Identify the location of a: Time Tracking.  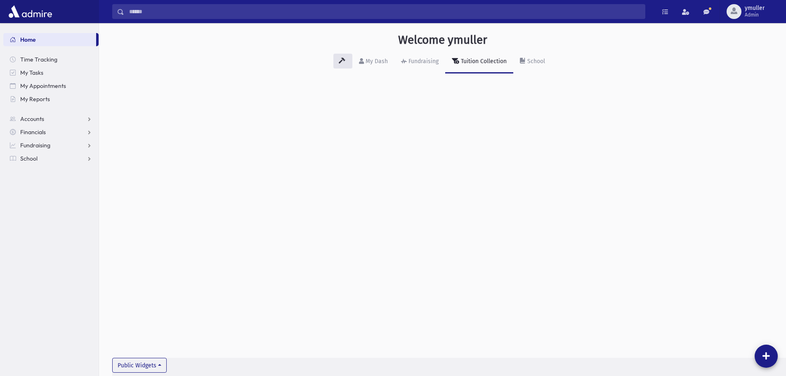
(51, 59).